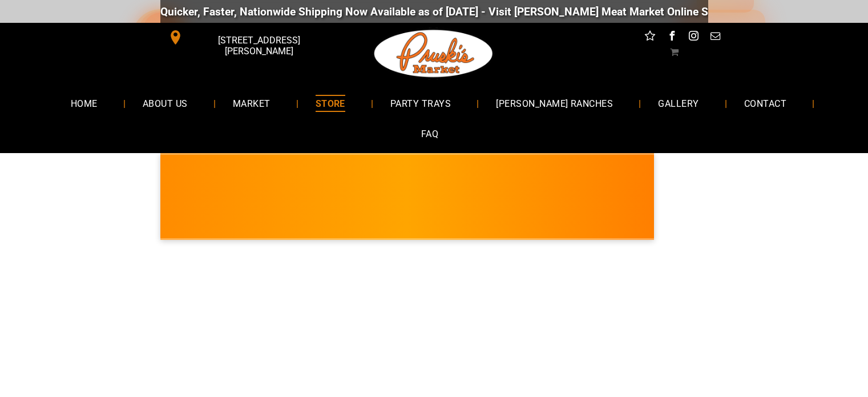 Image resolution: width=868 pixels, height=397 pixels. Describe the element at coordinates (430, 134) in the screenshot. I see `a: FAQ` at that location.